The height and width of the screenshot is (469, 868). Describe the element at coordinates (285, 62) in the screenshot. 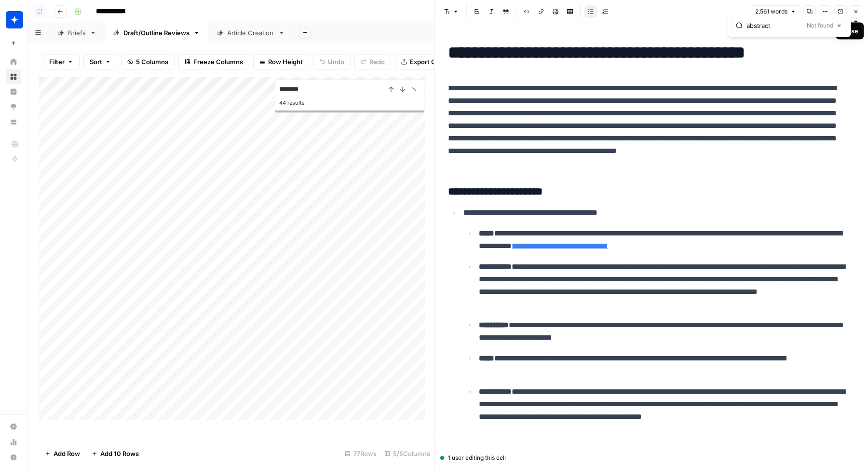

I see `span: Row Height` at that location.